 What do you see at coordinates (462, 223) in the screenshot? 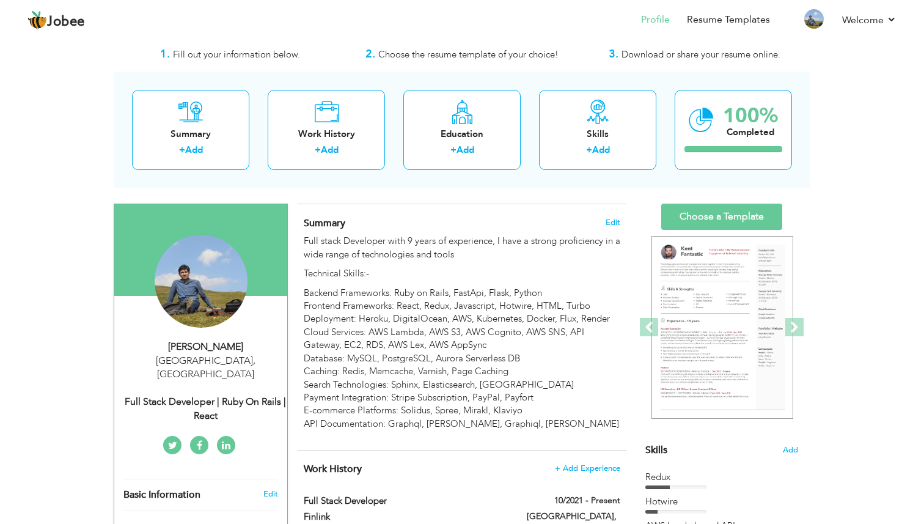
I see `h4: Adding a summary is a quick and easy way to highlight your experience and interests.` at bounding box center [462, 223].